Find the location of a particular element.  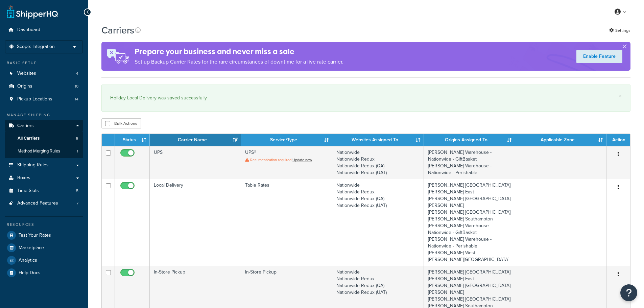

a: Help Docs is located at coordinates (44, 273).